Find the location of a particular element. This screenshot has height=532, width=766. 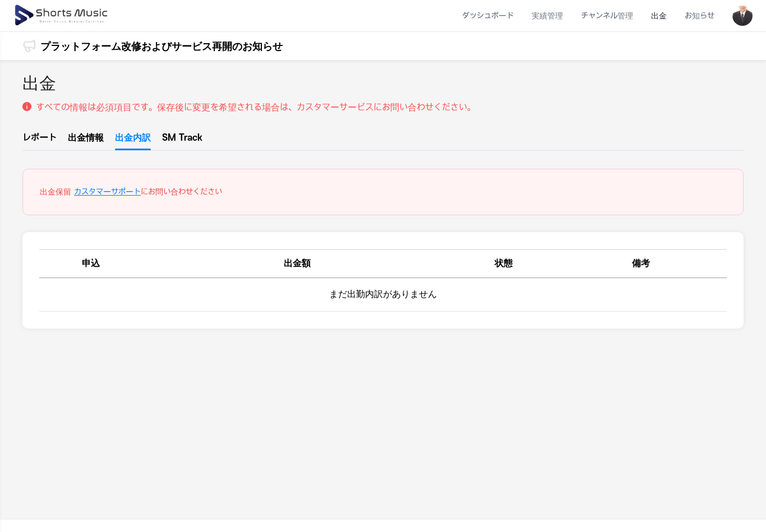

img: 알림 아이콘 is located at coordinates (29, 46).